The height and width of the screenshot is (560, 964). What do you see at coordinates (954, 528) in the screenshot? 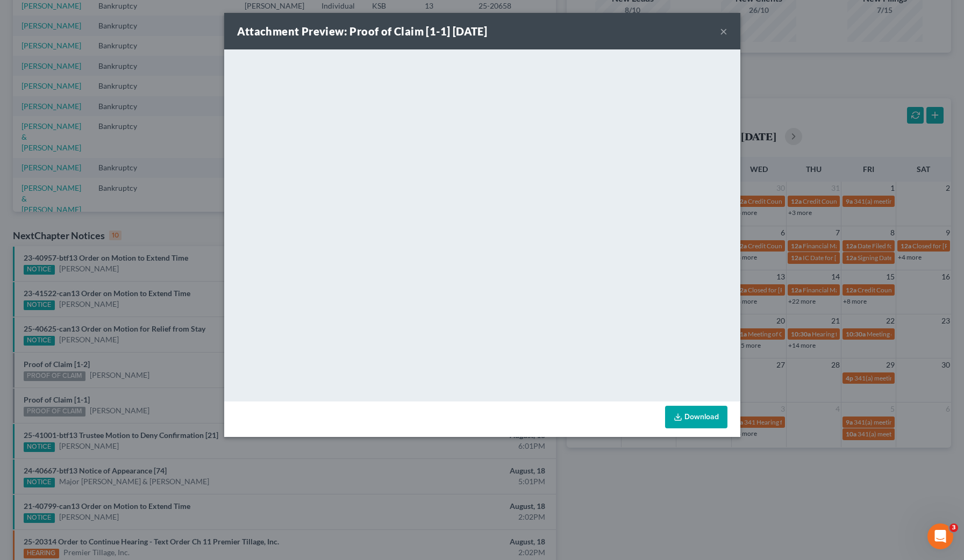
I see `span: 3` at bounding box center [954, 528].